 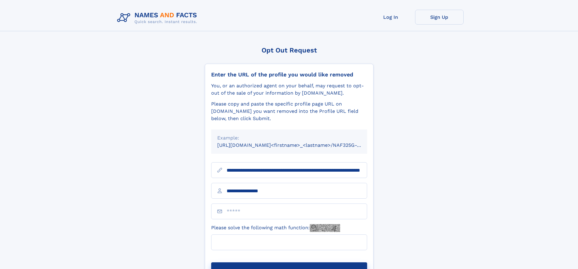 What do you see at coordinates (158, 18) in the screenshot?
I see `img: Logo Names and Facts` at bounding box center [158, 18].